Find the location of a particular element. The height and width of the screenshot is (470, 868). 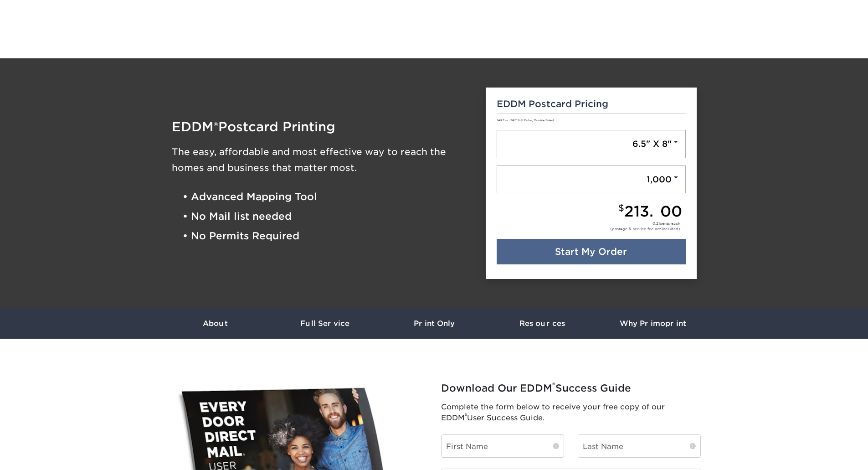

h3: About is located at coordinates (216, 323).